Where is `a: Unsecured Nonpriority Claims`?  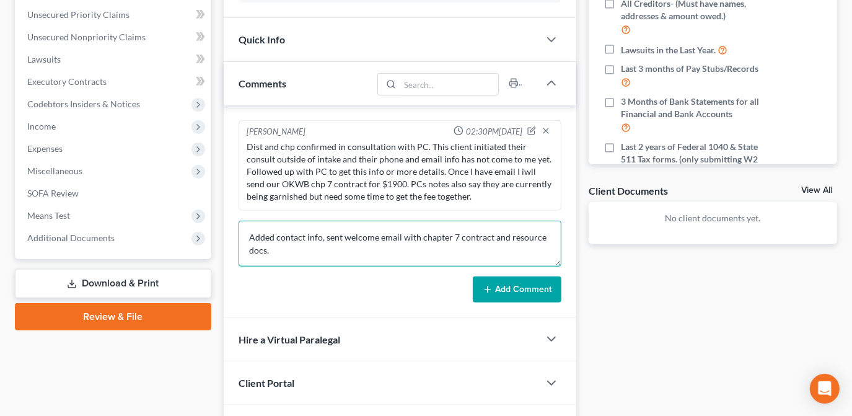
a: Unsecured Nonpriority Claims is located at coordinates (114, 37).